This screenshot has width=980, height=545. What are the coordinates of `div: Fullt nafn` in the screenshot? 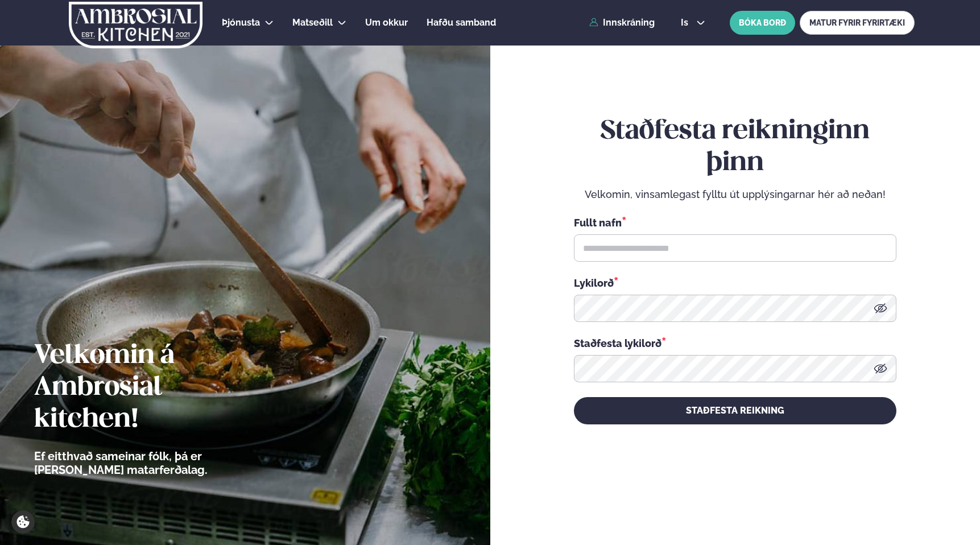 It's located at (735, 222).